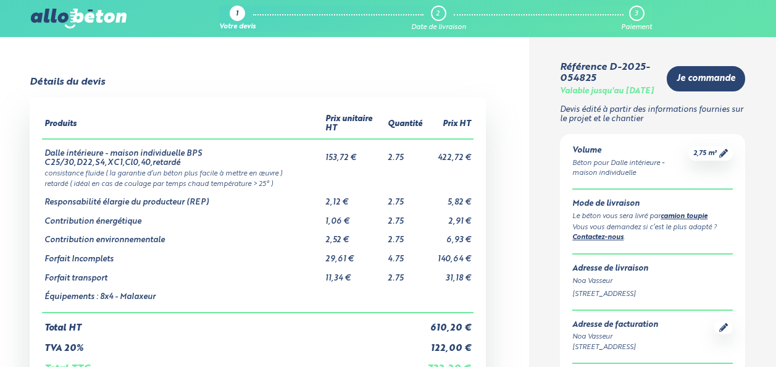 The height and width of the screenshot is (367, 776). Describe the element at coordinates (354, 217) in the screenshot. I see `td: 1,06 €` at that location.